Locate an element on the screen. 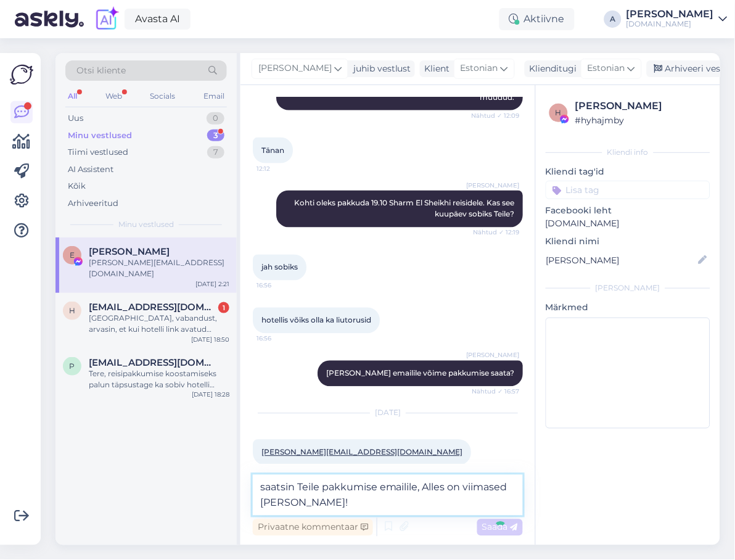 The height and width of the screenshot is (560, 735). span: Nähtud ✓ 16:57 is located at coordinates (495, 391).